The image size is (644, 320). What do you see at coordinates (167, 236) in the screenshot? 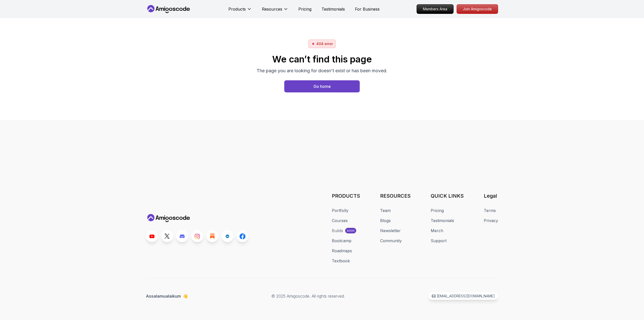
I see `a: Twitter link` at bounding box center [167, 236].